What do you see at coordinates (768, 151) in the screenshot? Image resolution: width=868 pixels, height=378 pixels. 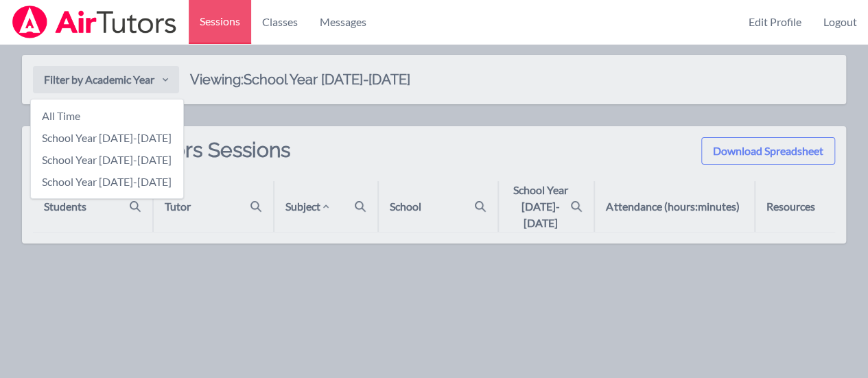 I see `button: Download Spreadsheet` at bounding box center [768, 151].